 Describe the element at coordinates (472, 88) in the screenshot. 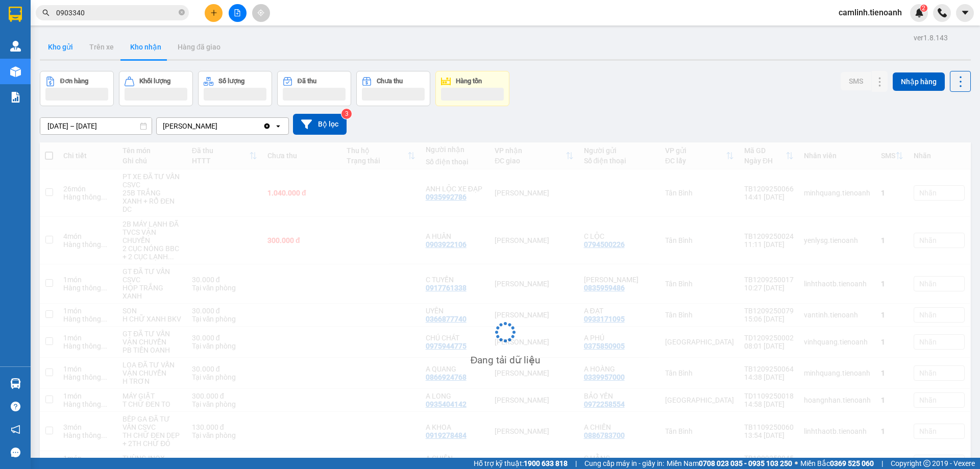

I see `button: Hàng tồn` at that location.